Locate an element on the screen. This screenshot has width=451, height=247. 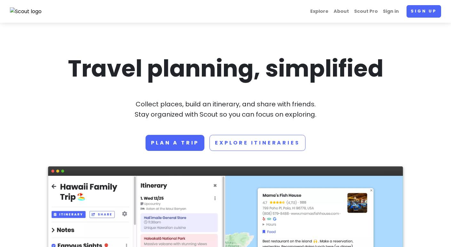
h1: Travel planning, simplified is located at coordinates (226, 69).